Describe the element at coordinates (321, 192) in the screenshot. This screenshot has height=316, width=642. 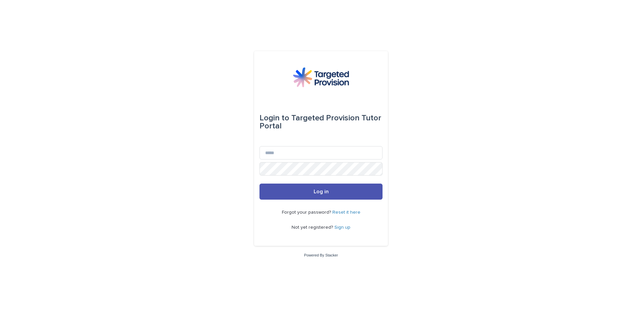
I see `span: Log in` at that location.